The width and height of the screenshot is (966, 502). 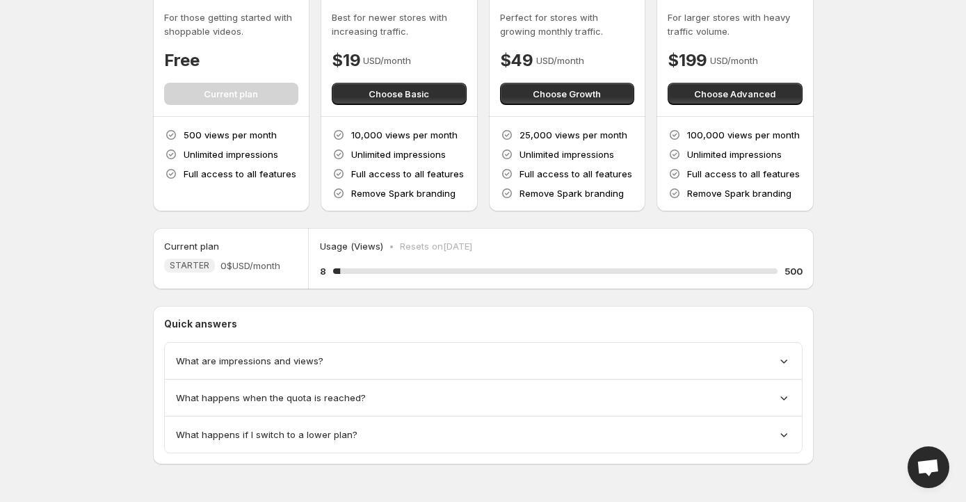 I want to click on span: Choose Growth, so click(x=567, y=94).